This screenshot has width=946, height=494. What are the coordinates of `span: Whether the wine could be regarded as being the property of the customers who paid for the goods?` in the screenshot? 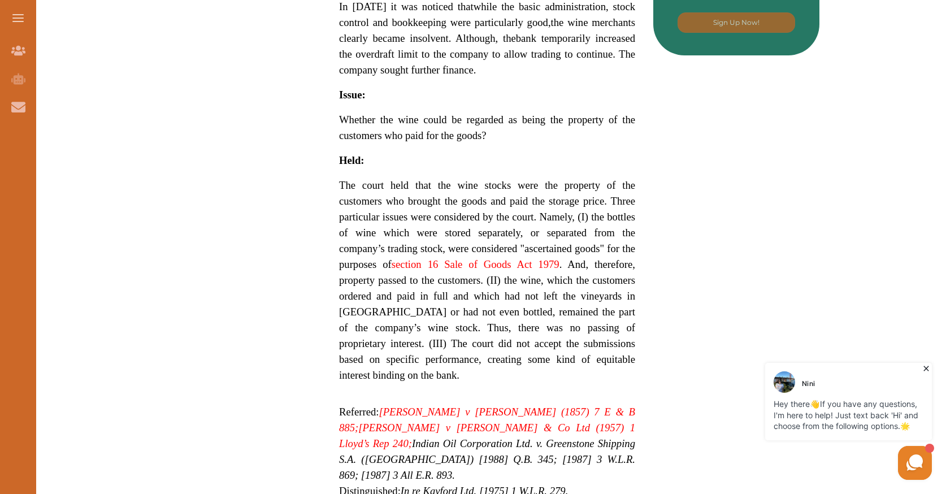 It's located at (487, 127).